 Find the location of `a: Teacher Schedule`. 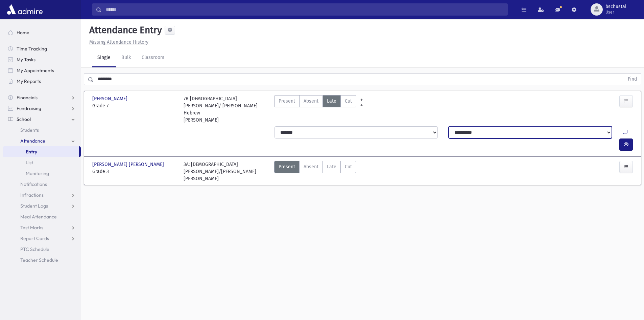

a: Teacher Schedule is located at coordinates (41, 260).